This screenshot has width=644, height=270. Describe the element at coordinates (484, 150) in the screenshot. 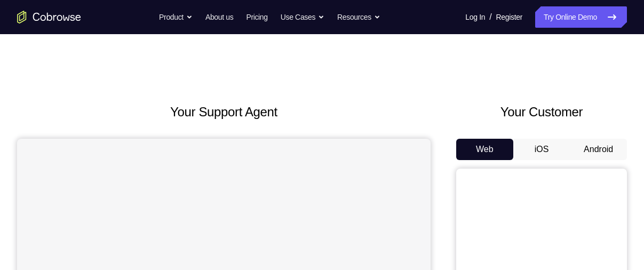

I see `button: Web` at that location.